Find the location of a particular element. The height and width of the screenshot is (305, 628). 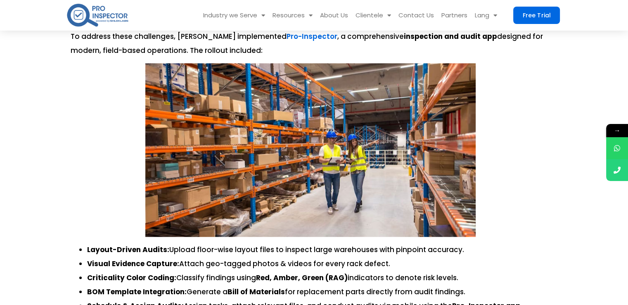

span: Free Trial is located at coordinates (536, 15).